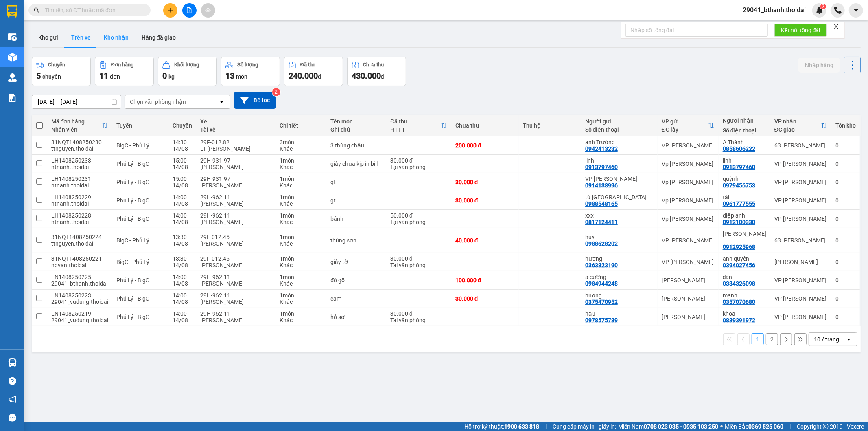 The width and height of the screenshot is (868, 431). What do you see at coordinates (602, 265) in the screenshot?
I see `div: 0363823190` at bounding box center [602, 265].